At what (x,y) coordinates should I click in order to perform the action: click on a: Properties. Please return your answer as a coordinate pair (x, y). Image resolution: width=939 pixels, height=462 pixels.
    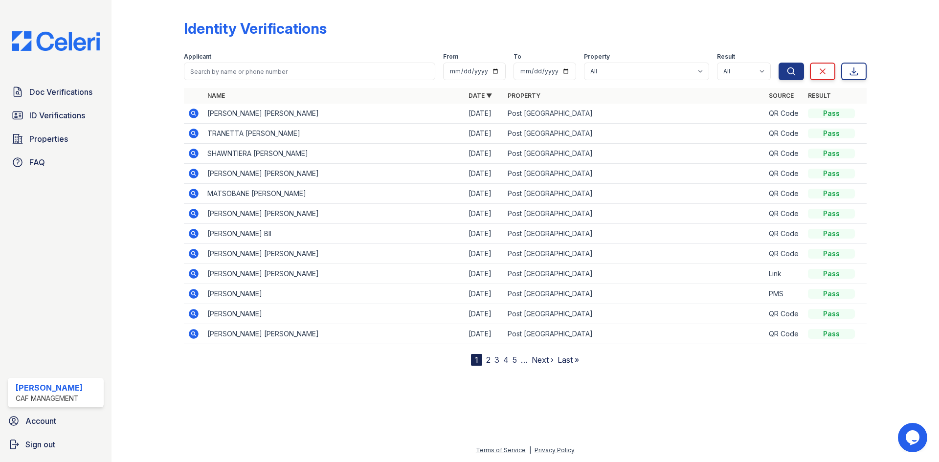
    Looking at the image, I should click on (56, 139).